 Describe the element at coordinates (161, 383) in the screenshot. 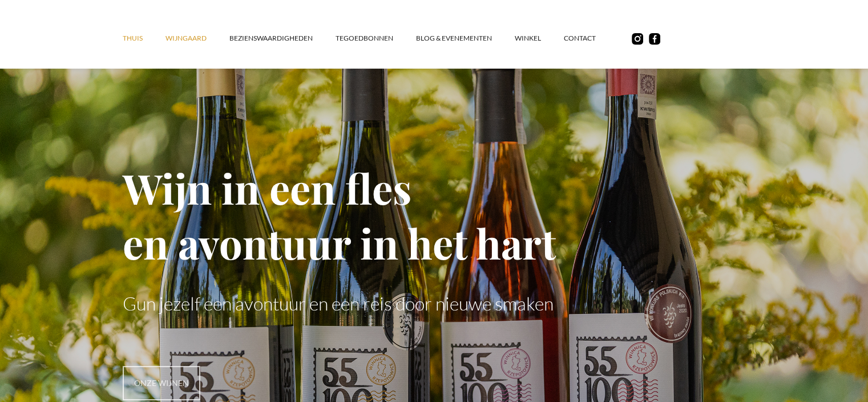

I see `a: onze wijnen` at that location.